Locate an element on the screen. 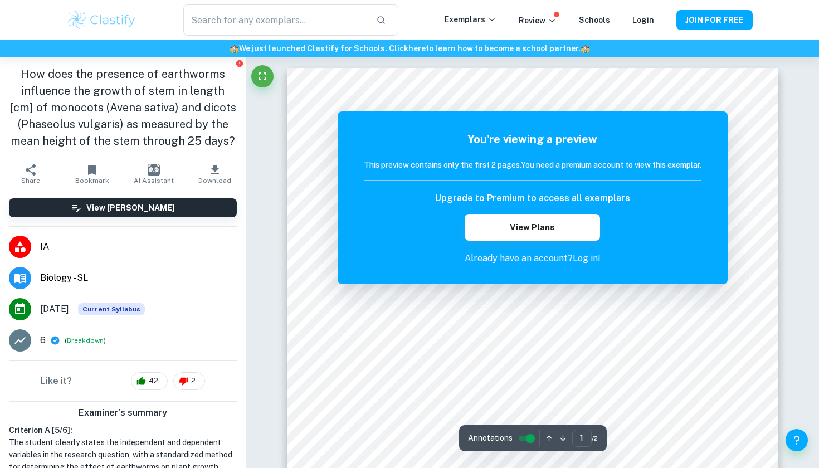 The width and height of the screenshot is (819, 468). p: Exemplars is located at coordinates (470, 20).